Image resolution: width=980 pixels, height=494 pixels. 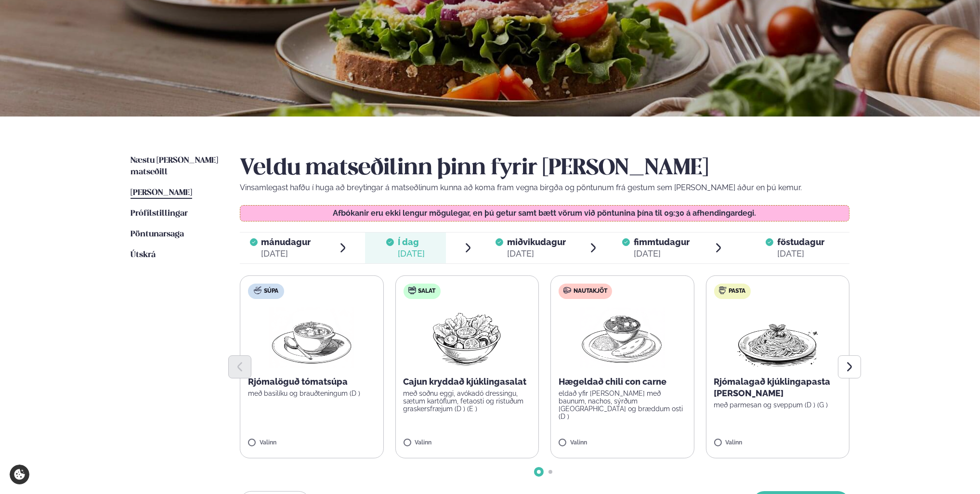 I want to click on button: Previous slide, so click(x=240, y=367).